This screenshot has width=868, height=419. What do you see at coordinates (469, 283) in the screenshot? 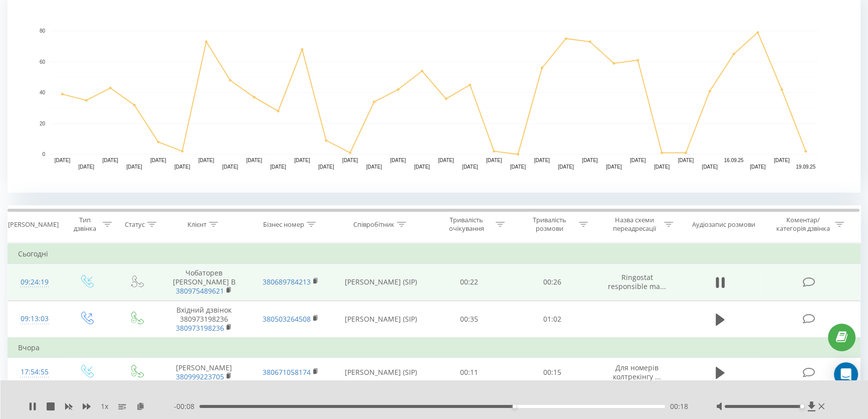
I see `td: 00:22` at bounding box center [469, 283].